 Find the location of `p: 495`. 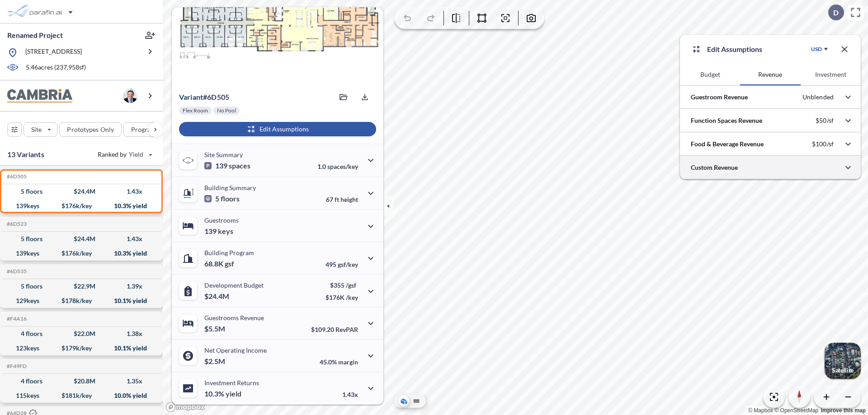

p: 495 is located at coordinates (342, 264).